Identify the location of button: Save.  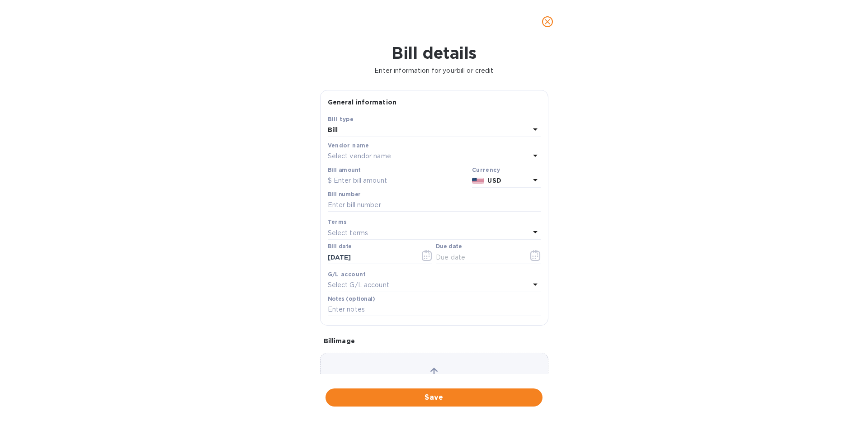
(434, 397).